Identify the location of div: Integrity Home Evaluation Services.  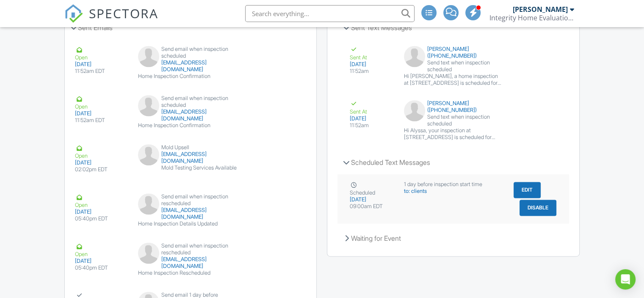
(532, 18).